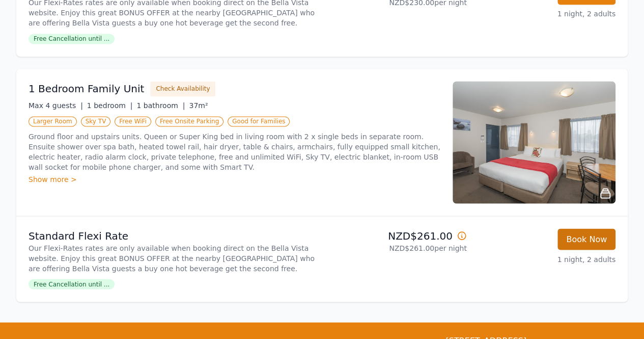 Image resolution: width=644 pixels, height=339 pixels. I want to click on span: Free Onsite Parking, so click(190, 122).